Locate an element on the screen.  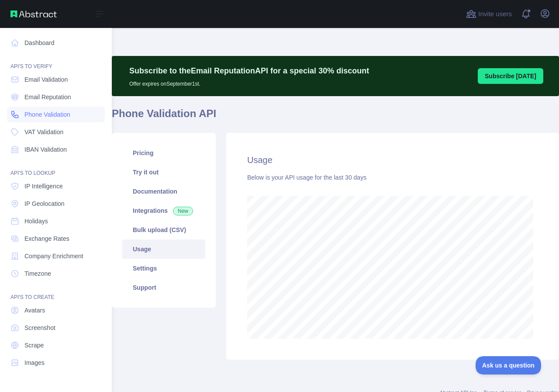
a: IP Intelligence is located at coordinates (56, 186).